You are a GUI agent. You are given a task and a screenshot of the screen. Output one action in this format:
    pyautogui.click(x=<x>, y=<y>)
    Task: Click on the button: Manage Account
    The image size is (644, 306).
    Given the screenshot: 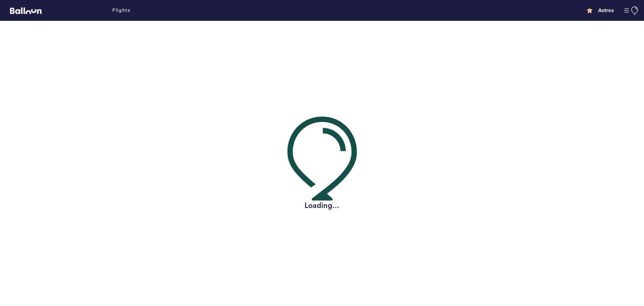 What is the action you would take?
    pyautogui.click(x=632, y=10)
    